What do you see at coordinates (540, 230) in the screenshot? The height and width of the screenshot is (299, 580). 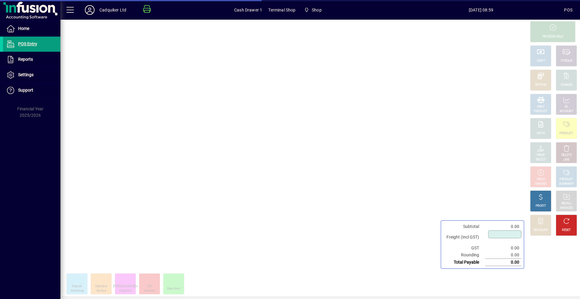 I see `div: DISCOUNT` at bounding box center [540, 230].